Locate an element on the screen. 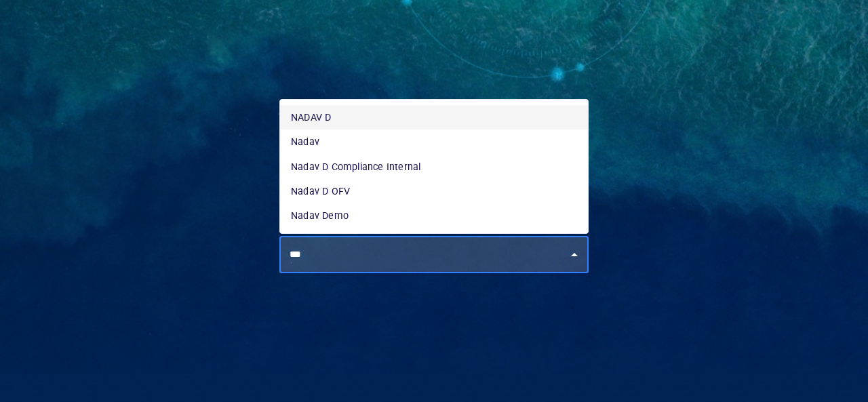  li: NADAV D is located at coordinates (434, 118).